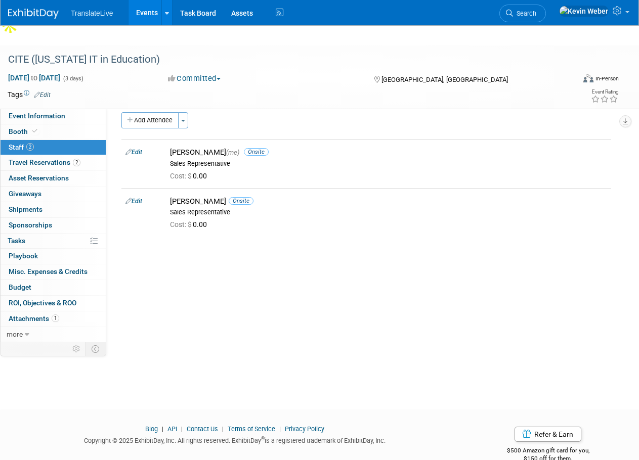  I want to click on a: Search, so click(522, 13).